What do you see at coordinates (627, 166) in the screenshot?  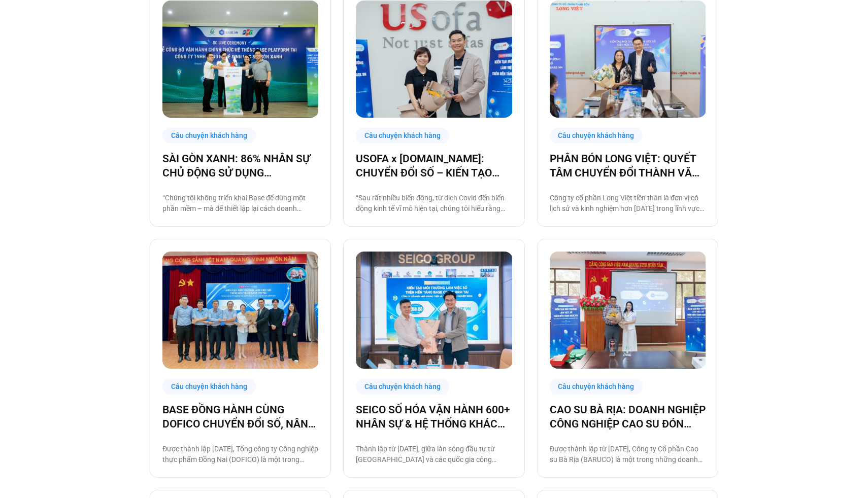 I see `a: PHÂN BÓN LONG VIỆT: QUYẾT TÂM CHUYỂN ĐỔI THÀNH VĂN PHÒNG SỐ, GIẢM CÁC THỦ TỤC GIẤY TỜ` at bounding box center [627, 166].